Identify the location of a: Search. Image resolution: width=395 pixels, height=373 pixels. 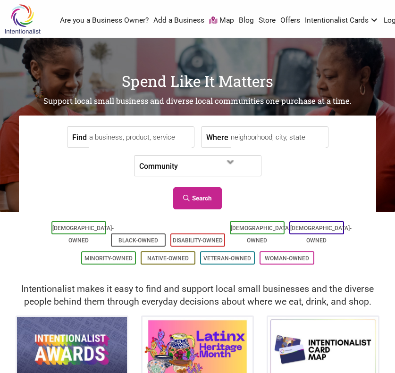
(197, 198).